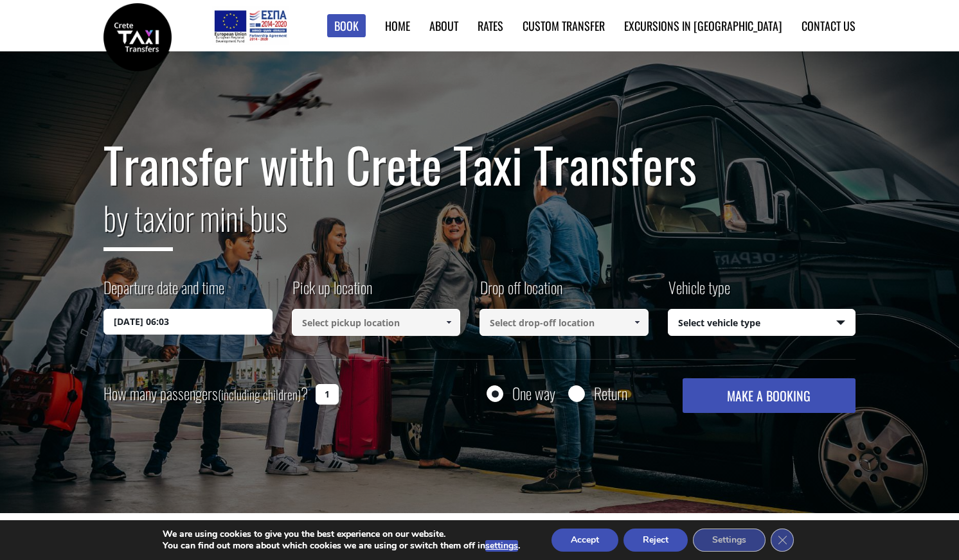  Describe the element at coordinates (491, 25) in the screenshot. I see `a: Rates` at that location.